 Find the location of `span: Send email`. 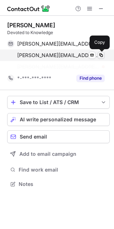

span: Send email is located at coordinates (33, 137).